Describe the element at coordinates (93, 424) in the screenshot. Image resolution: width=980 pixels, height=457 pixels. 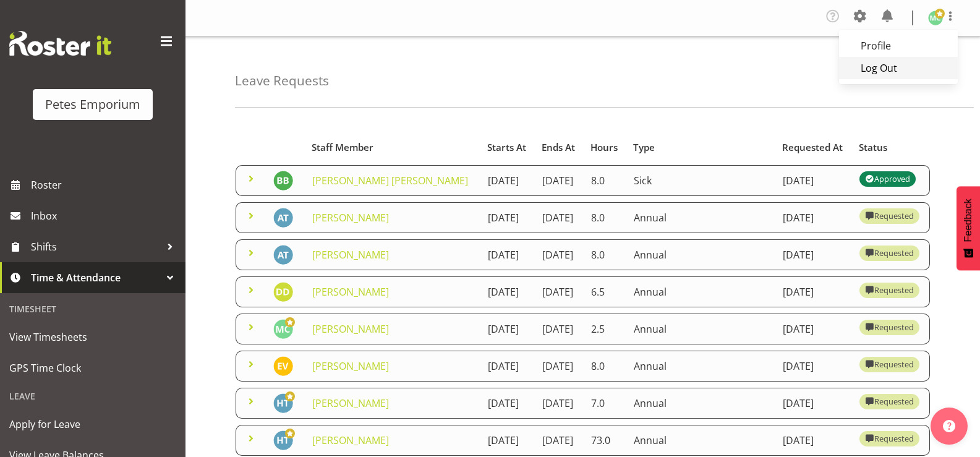
I see `span: Apply for Leave` at that location.